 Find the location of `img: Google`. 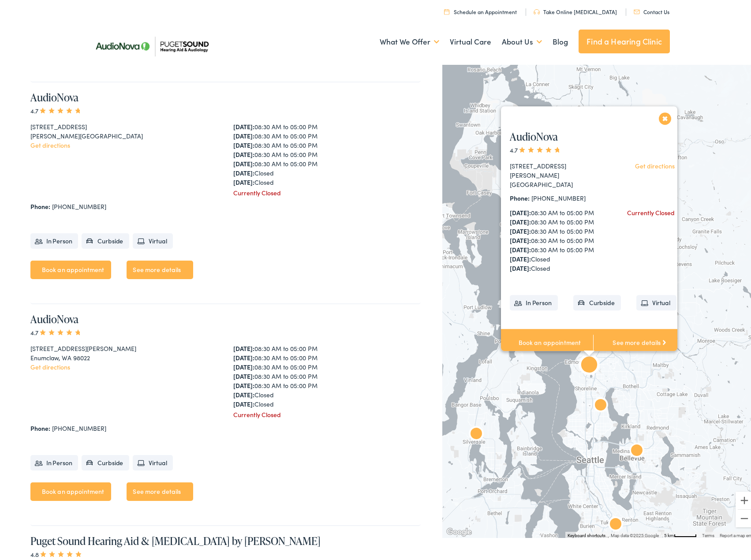

img: Google is located at coordinates (459, 529).